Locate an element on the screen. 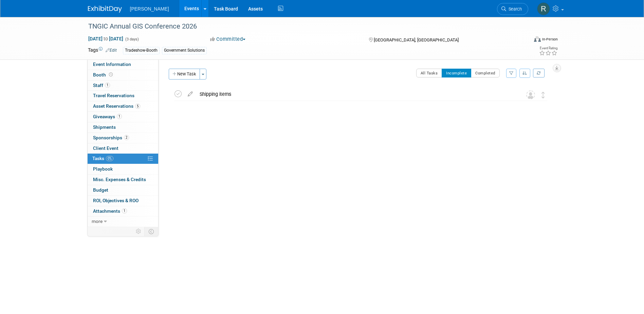 The height and width of the screenshot is (314, 644). a: Tasks0% is located at coordinates (123, 159).